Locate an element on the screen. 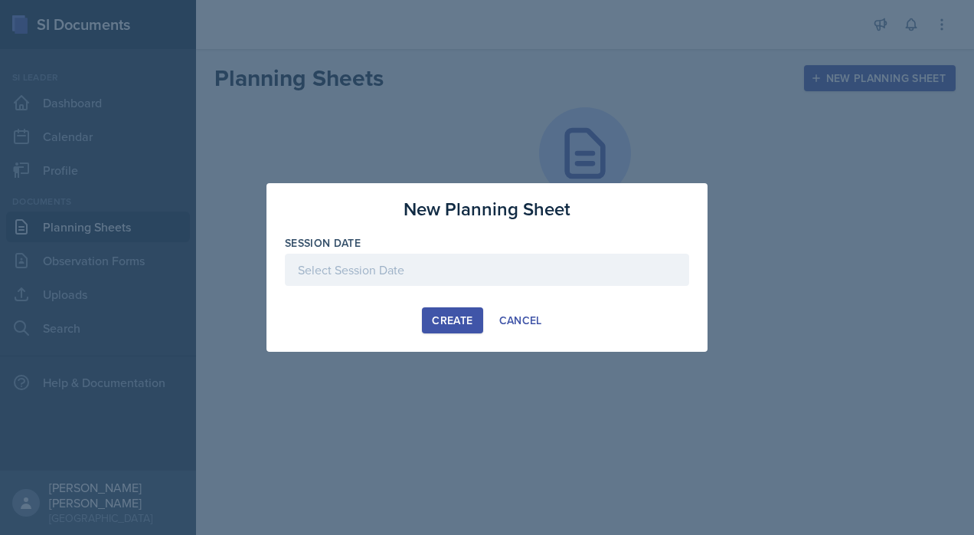  h3: New Planning Sheet is located at coordinates (487, 209).